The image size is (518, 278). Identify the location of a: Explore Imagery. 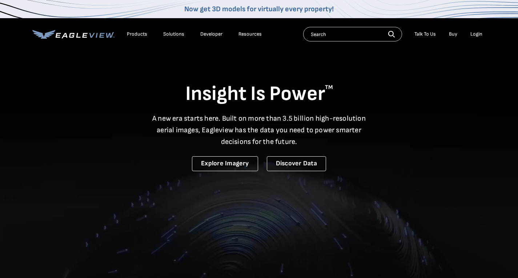
(225, 164).